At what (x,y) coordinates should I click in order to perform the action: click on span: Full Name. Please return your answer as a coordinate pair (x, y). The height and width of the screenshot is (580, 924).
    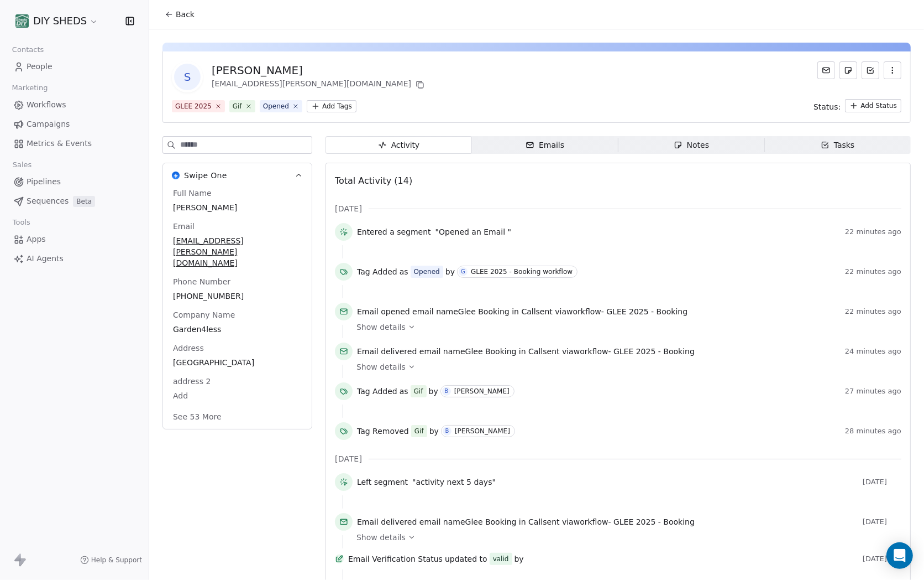
    Looking at the image, I should click on (192, 193).